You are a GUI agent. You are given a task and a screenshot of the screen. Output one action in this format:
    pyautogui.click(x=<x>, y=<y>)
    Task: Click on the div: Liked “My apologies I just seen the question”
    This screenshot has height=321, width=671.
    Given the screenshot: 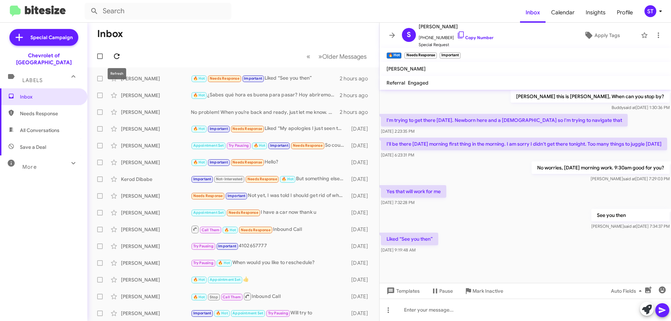 What is the action you would take?
    pyautogui.click(x=269, y=129)
    